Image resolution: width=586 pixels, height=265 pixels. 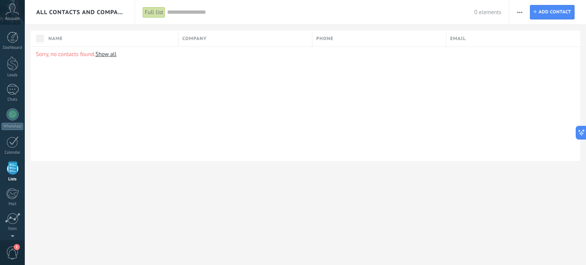 What do you see at coordinates (13, 75) in the screenshot?
I see `div: Leads` at bounding box center [13, 75].